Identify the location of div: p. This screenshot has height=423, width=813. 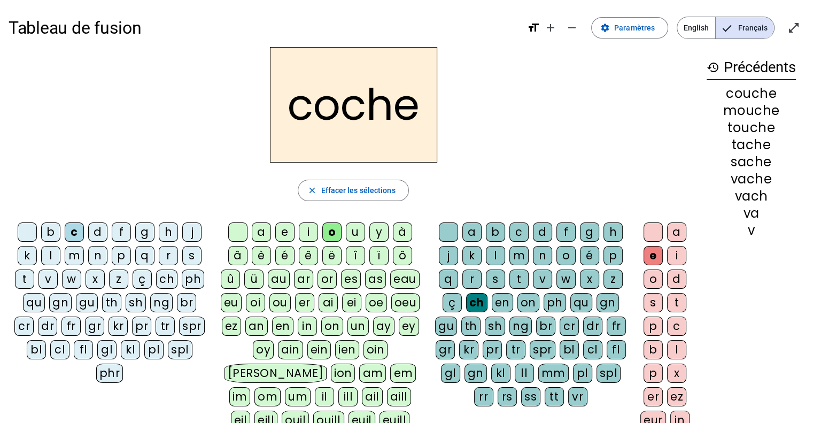
(653, 326).